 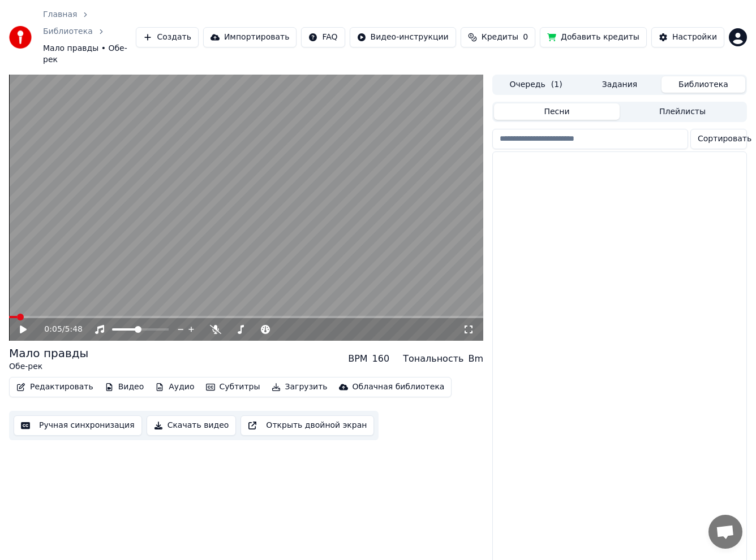 What do you see at coordinates (89, 54) in the screenshot?
I see `span: Мало правды • Обе-рек` at bounding box center [89, 54].